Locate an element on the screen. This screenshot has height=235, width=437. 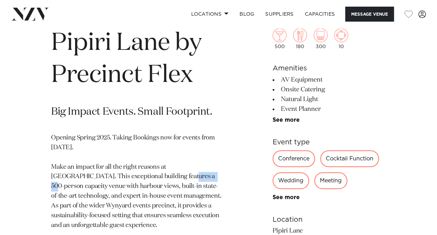
a: SUPPLIERS is located at coordinates (279, 14).